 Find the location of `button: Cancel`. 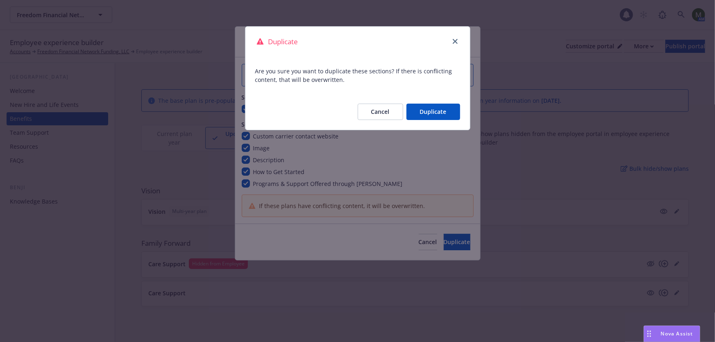

button: Cancel is located at coordinates (380, 112).